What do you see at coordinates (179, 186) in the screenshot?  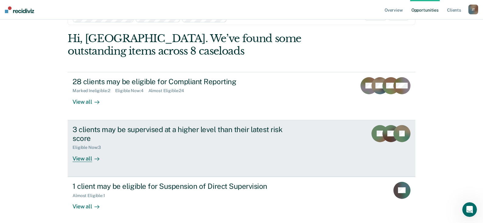 I see `div: 1 client may be eligible for Suspension of Direct Supervision` at bounding box center [179, 186].